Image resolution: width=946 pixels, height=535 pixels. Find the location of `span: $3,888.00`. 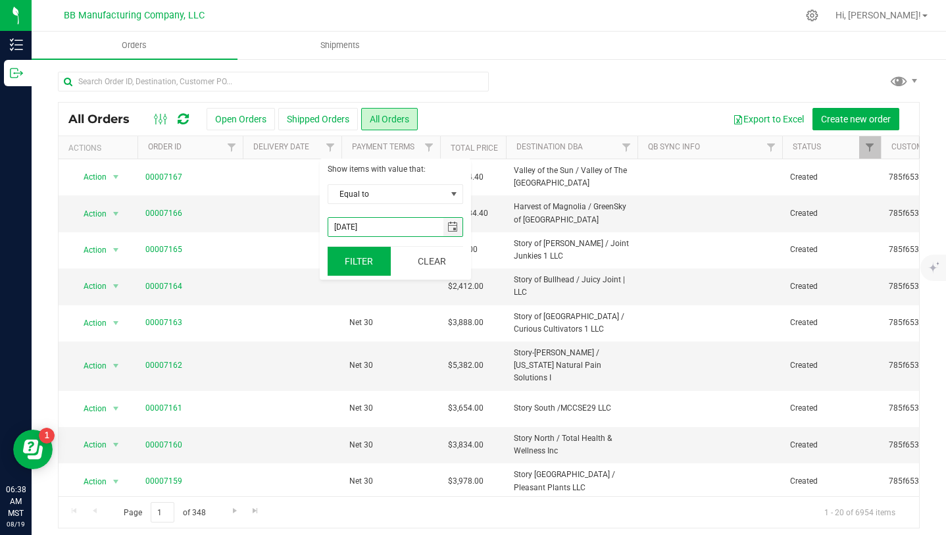

span: $3,888.00 is located at coordinates (466, 322).